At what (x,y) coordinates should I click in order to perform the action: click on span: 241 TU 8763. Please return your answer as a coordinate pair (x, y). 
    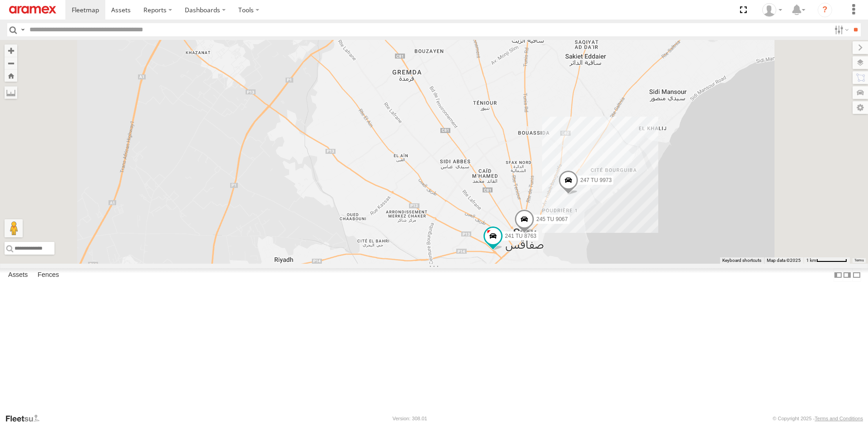
    Looking at the image, I should click on (520, 236).